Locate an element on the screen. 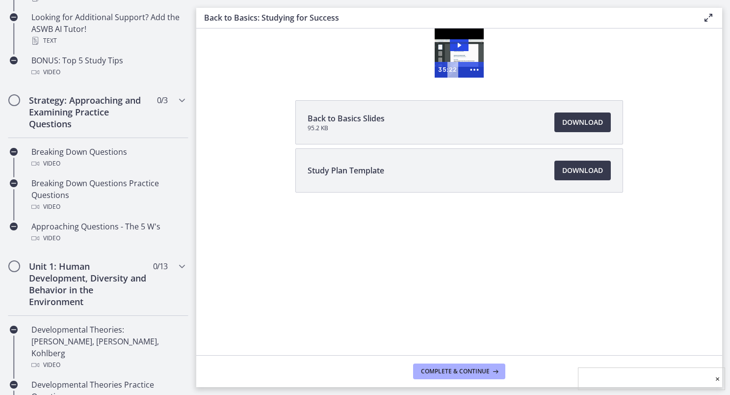  div: Breaking Down Questions Practice Questions is located at coordinates (108, 195).